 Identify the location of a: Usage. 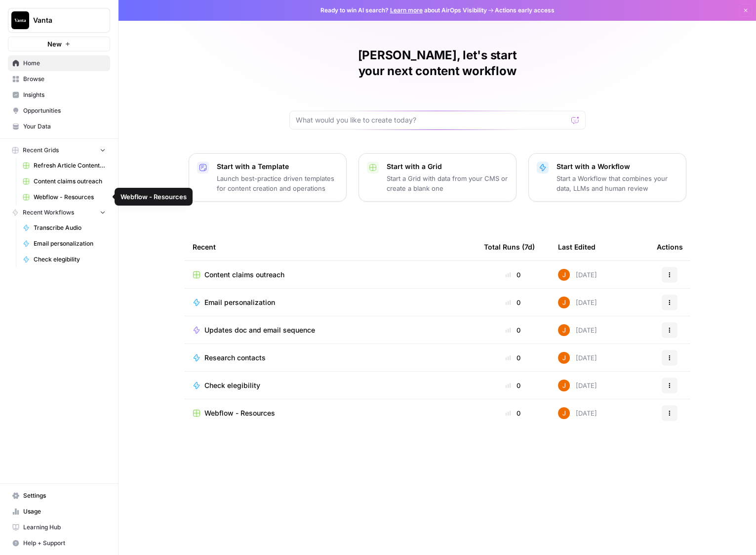
(59, 512).